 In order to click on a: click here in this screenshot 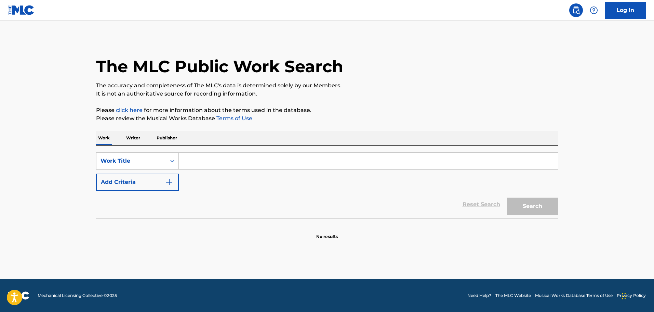, I will do `click(129, 110)`.